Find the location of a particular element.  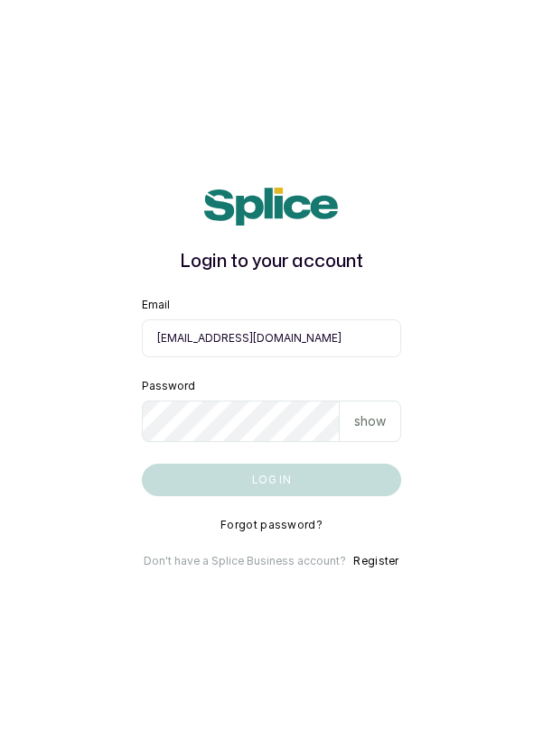

h1: Login to your account is located at coordinates (272, 261).